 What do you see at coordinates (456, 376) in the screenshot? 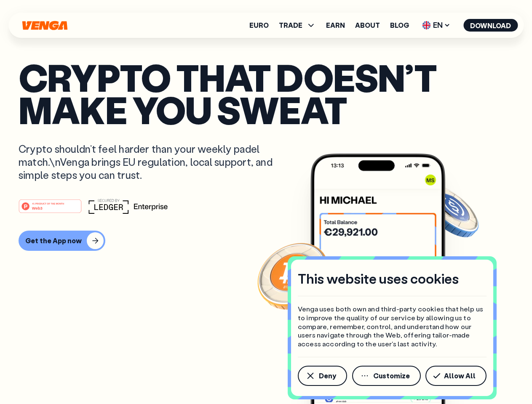
I see `button: Allow All` at bounding box center [456, 376].